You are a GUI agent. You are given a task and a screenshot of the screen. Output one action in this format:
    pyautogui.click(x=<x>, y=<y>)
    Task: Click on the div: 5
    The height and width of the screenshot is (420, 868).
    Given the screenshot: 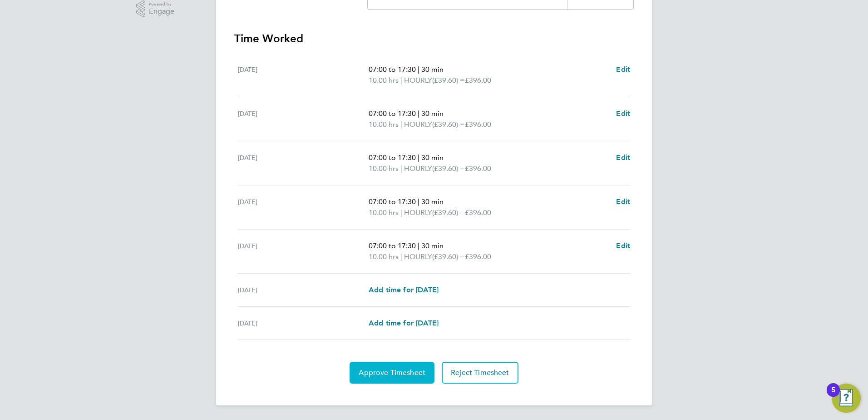 What is the action you would take?
    pyautogui.click(x=833, y=395)
    